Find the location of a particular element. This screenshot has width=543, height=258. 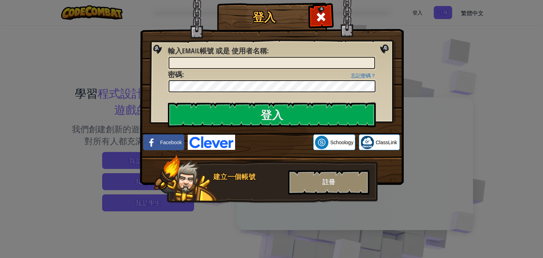

span: 輸入Email帳號 或是 使用者名稱 is located at coordinates (218, 51).